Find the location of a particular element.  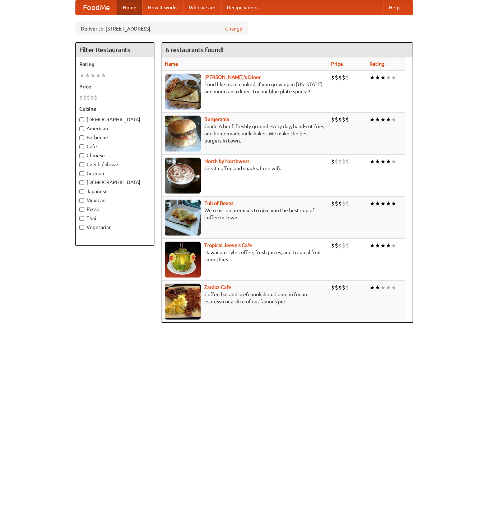

label: Japanese is located at coordinates (115, 191).